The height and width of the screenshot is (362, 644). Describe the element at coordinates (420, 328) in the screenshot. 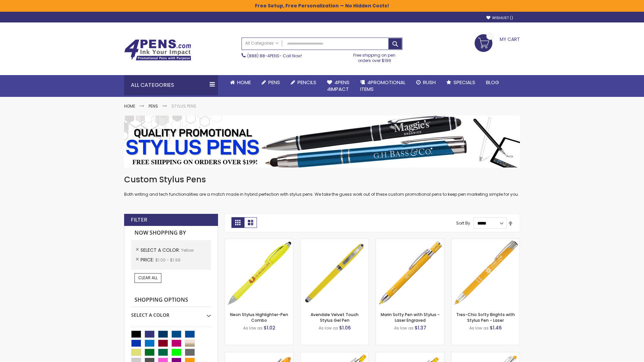

I see `span: $1.37` at that location.